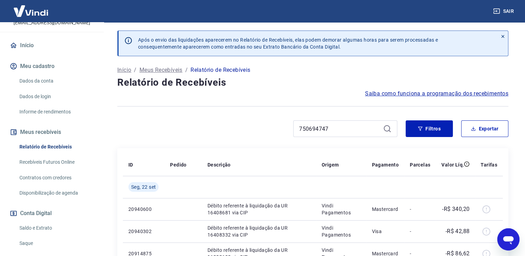 This screenshot has width=525, height=256. What do you see at coordinates (259, 209) in the screenshot?
I see `p: Débito referente à liquidação da UR 16408681 via CIP` at bounding box center [259, 209].